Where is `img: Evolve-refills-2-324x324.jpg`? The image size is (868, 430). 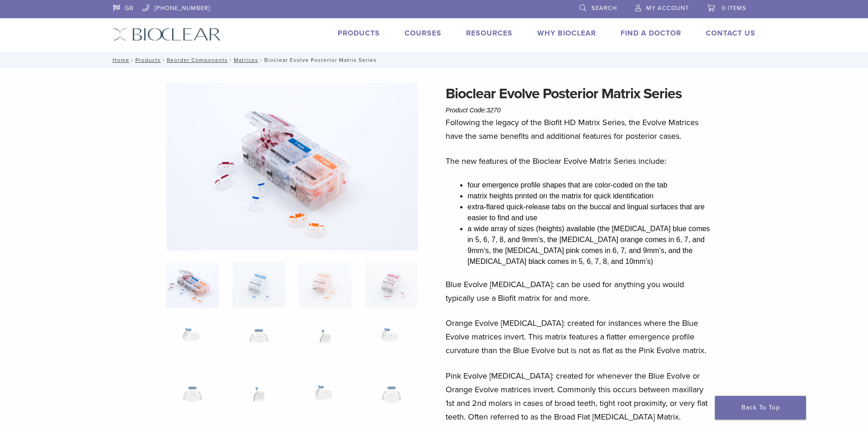
img: Evolve-refills-2-324x324.jpg is located at coordinates (192, 285).